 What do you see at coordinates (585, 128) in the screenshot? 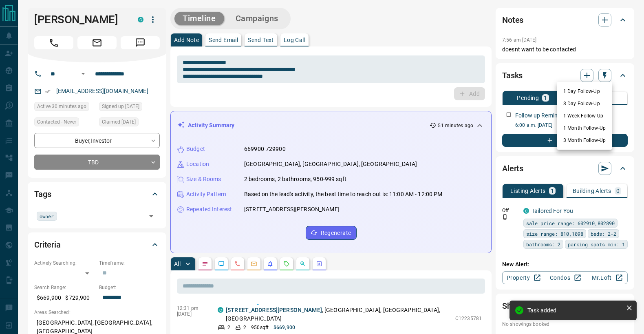
I see `li: 1 Month Follow-Up` at bounding box center [585, 128].